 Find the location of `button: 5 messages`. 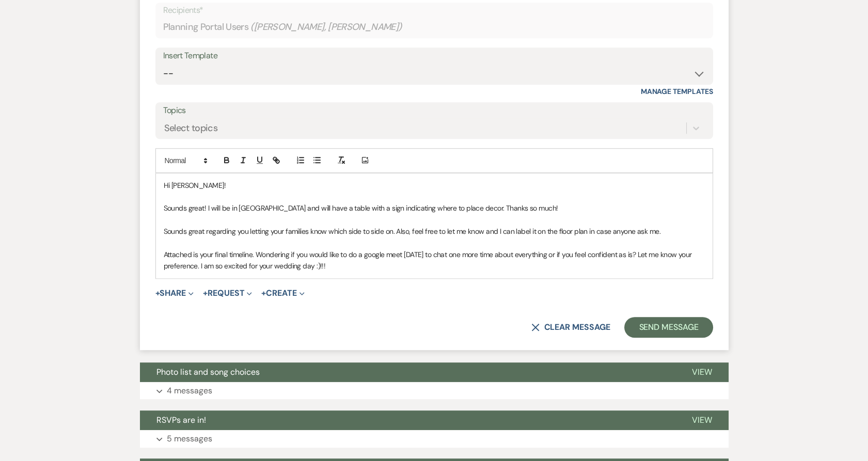

button: 5 messages is located at coordinates (434, 439).